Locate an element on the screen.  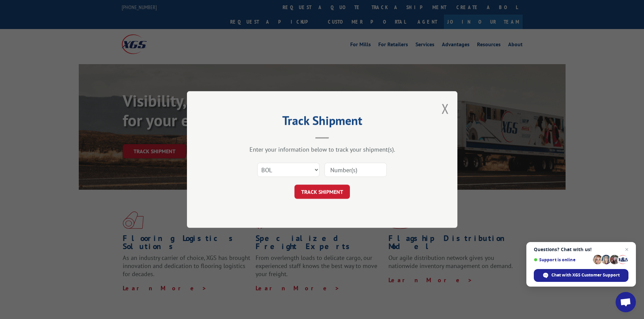
h2: Track Shipment is located at coordinates (322, 122).